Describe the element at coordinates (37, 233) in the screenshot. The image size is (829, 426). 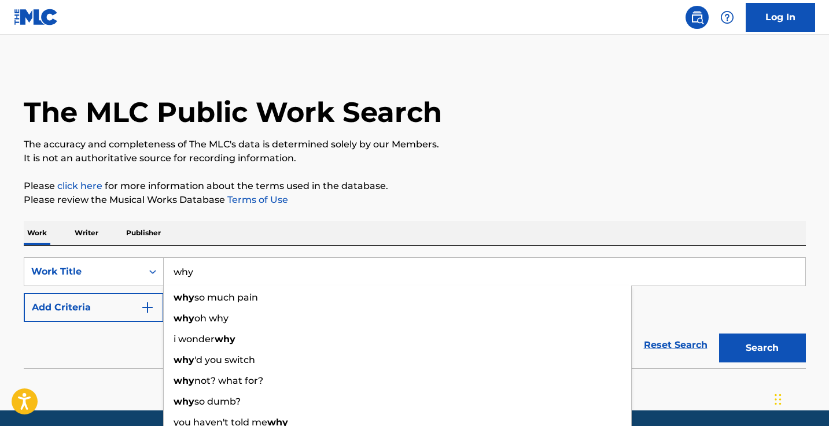
I see `p: Work` at that location.